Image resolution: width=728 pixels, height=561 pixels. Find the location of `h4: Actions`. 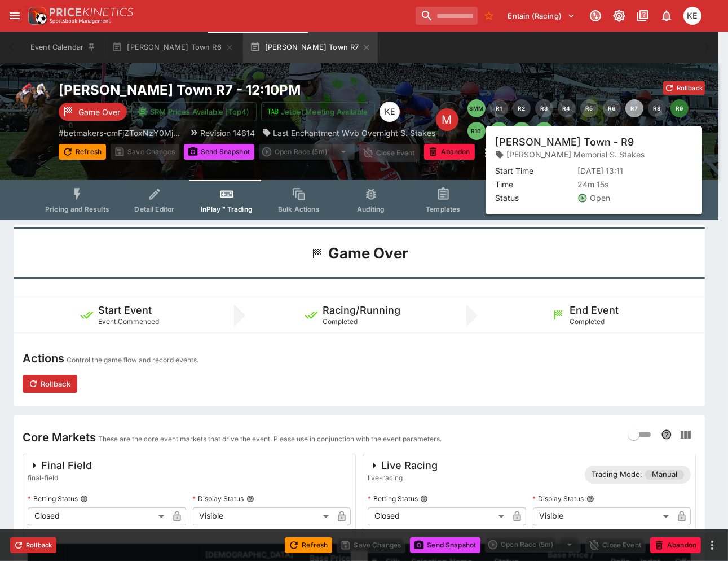

h4: Actions is located at coordinates (43, 358).